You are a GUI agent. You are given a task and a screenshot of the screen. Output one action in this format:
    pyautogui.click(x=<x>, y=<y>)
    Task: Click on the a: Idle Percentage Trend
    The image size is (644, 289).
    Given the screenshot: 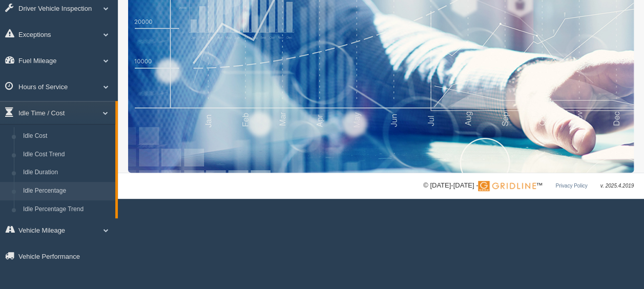 What is the action you would take?
    pyautogui.click(x=67, y=209)
    